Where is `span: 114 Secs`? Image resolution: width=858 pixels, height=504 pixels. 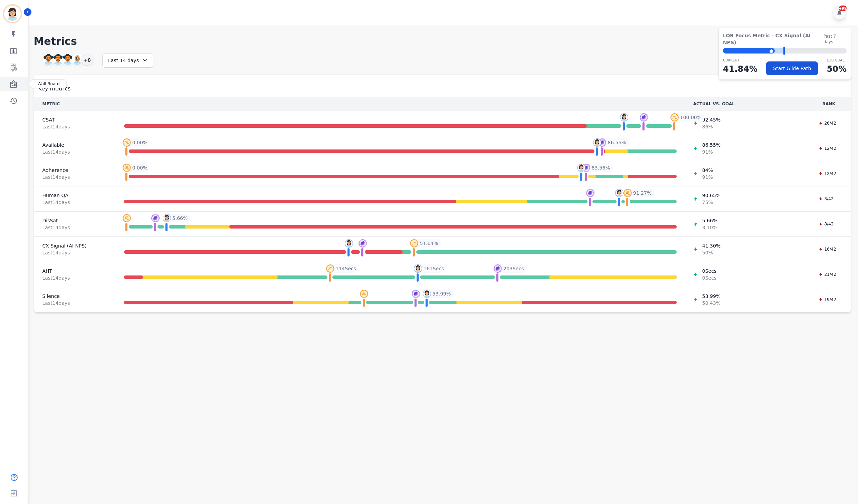 span: 114 Secs is located at coordinates (346, 268).